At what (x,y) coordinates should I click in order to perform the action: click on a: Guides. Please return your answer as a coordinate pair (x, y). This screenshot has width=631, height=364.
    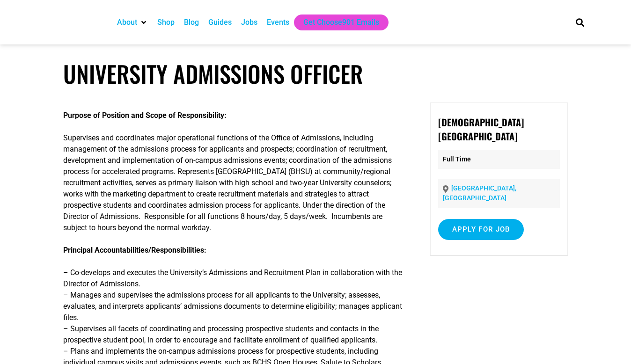
    Looking at the image, I should click on (220, 22).